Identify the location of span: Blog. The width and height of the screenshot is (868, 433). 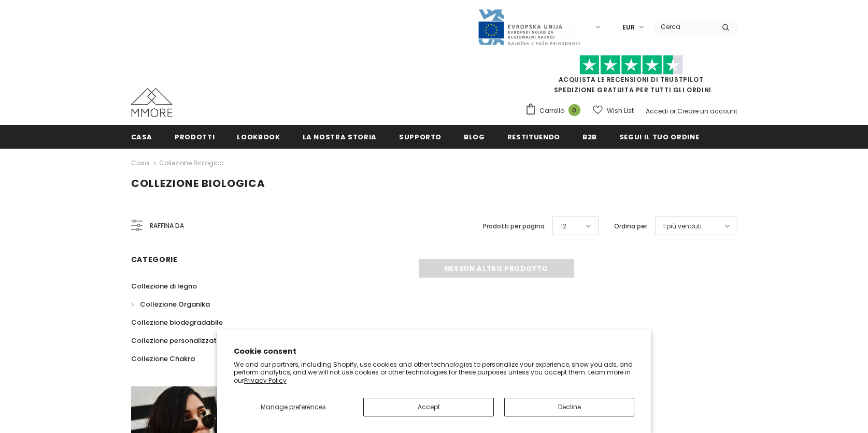
(474, 136).